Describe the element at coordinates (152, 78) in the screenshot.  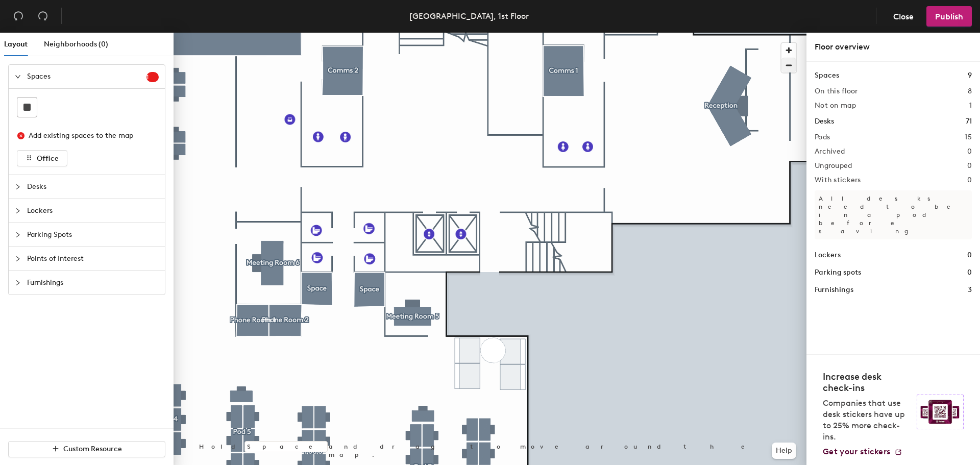
I see `span: 1` at that location.